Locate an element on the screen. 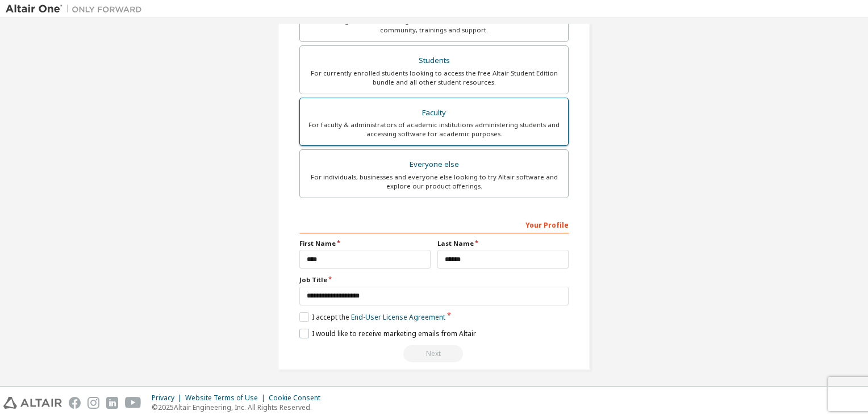 This screenshot has width=868, height=419. label: I would like to receive marketing emails from Altair is located at coordinates (387, 334).